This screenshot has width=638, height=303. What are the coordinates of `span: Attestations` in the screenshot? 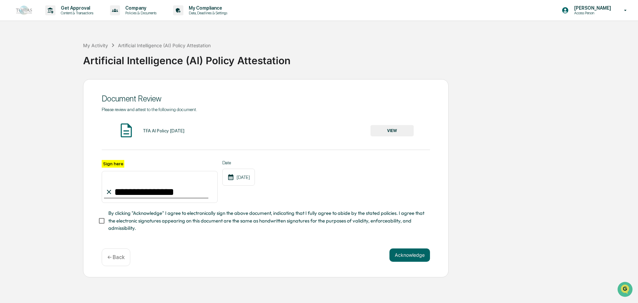 It's located at (68, 87).